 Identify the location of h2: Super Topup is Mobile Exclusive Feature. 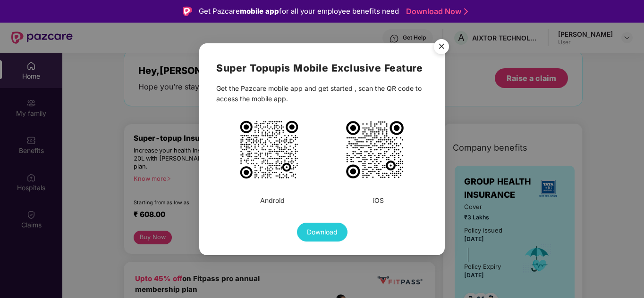
(322, 68).